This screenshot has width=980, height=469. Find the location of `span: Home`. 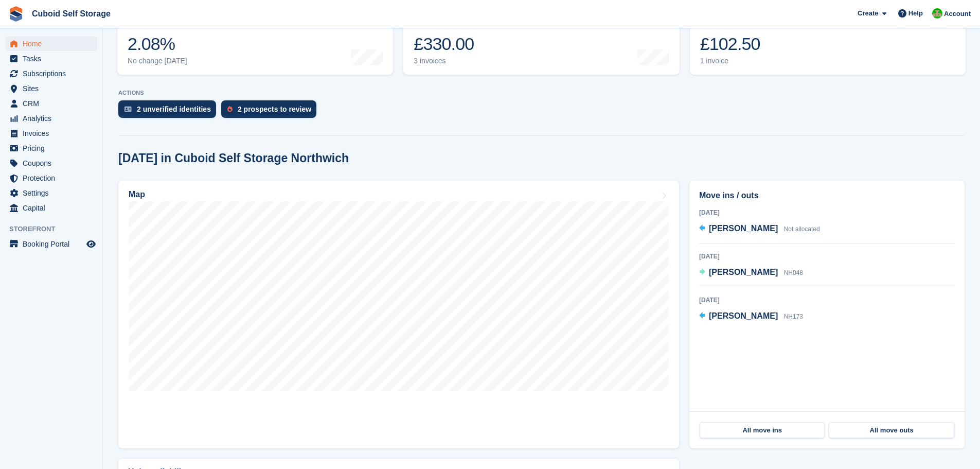

span: Home is located at coordinates (53, 44).